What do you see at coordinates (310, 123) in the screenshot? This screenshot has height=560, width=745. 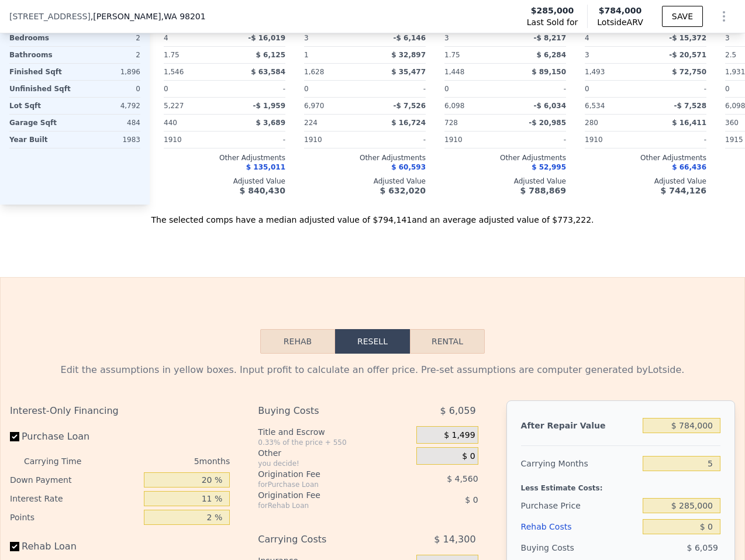 I see `span: 224` at bounding box center [310, 123].